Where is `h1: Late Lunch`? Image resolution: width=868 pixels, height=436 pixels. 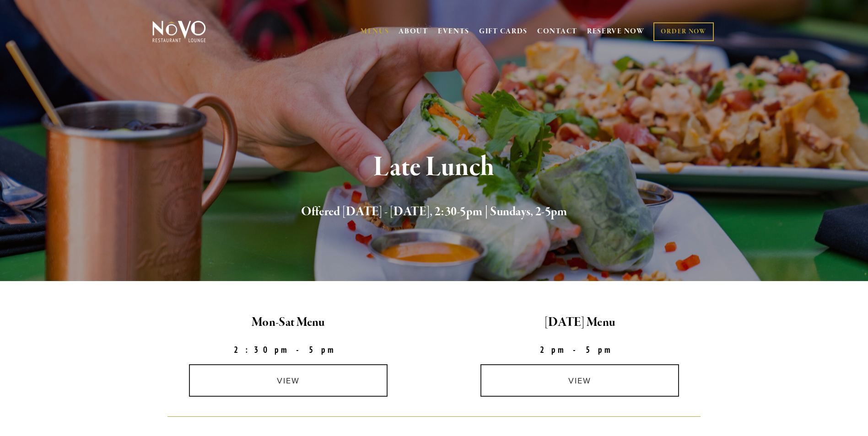
h1: Late Lunch is located at coordinates (434, 167).